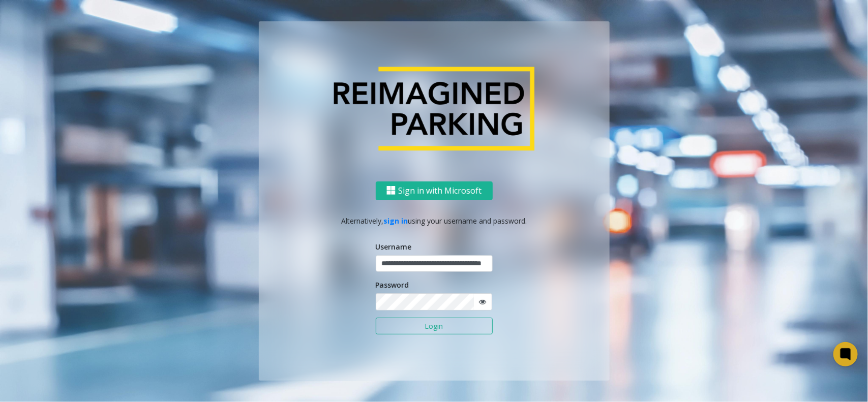 Image resolution: width=868 pixels, height=402 pixels. Describe the element at coordinates (434, 220) in the screenshot. I see `p: Alternatively, using your username and password.` at that location.